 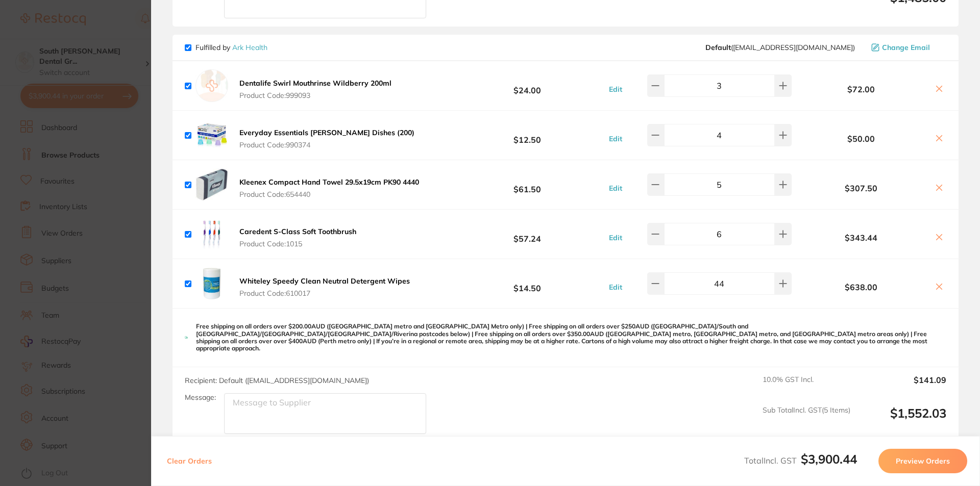 I want to click on span: Sub Total Incl. GST ( 5 Items), so click(x=807, y=420).